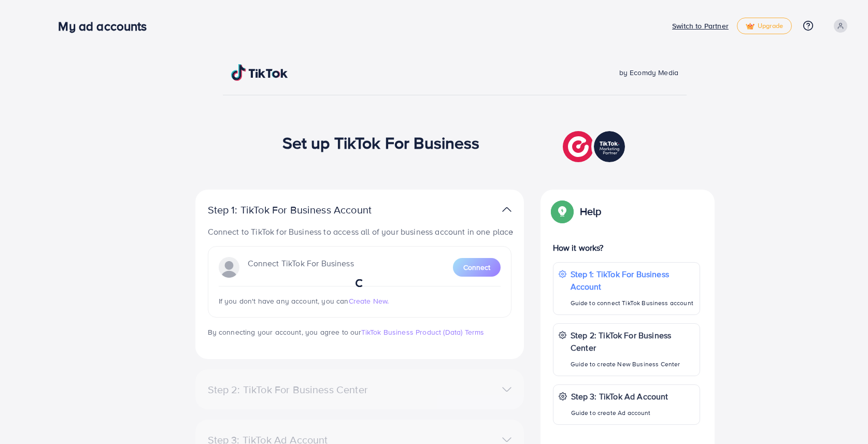 This screenshot has height=444, width=868. What do you see at coordinates (620, 396) in the screenshot?
I see `p: Step 3: TikTok Ad Account` at bounding box center [620, 396].